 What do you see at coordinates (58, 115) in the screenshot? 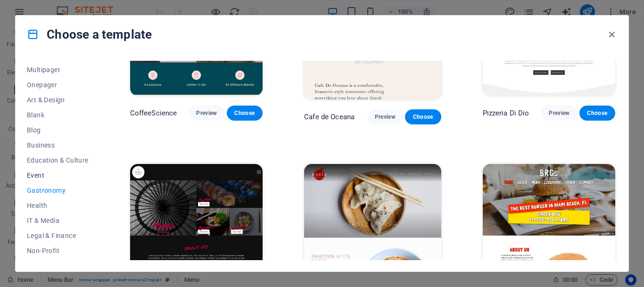
I see `span: Blank` at bounding box center [58, 115].